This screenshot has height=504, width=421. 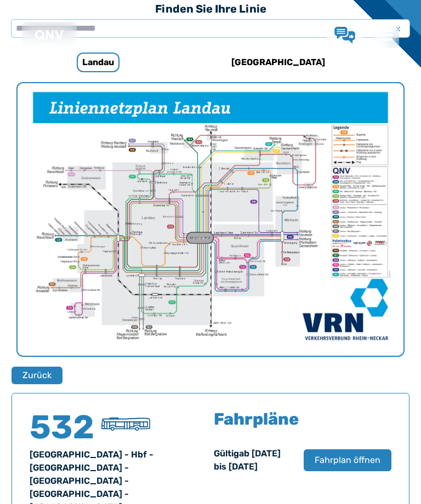 I want to click on a: QNV Logo, so click(x=49, y=35).